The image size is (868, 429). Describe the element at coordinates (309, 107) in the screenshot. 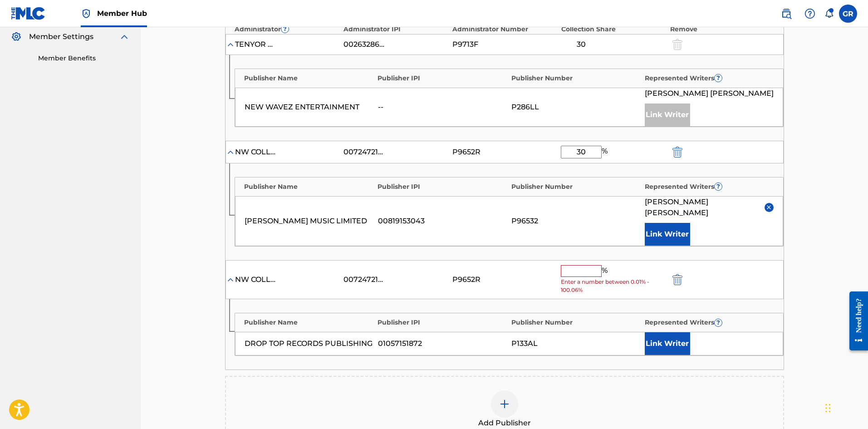

I see `div: NEW WAVEZ ENTERTAINMENT` at that location.